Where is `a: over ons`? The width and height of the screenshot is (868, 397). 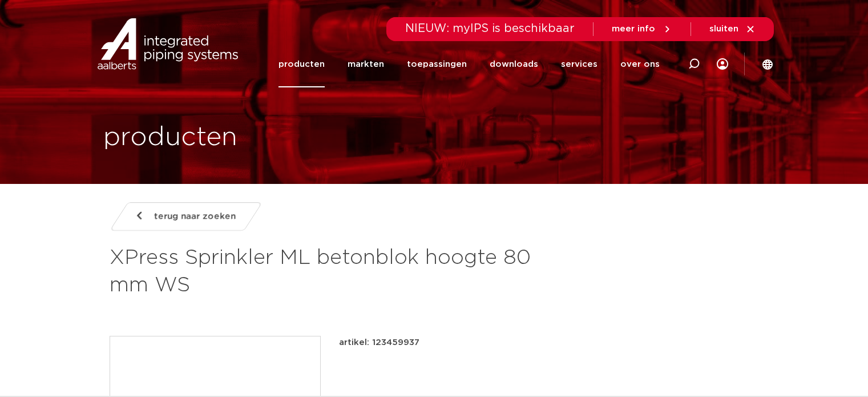
a: over ons is located at coordinates (640, 64).